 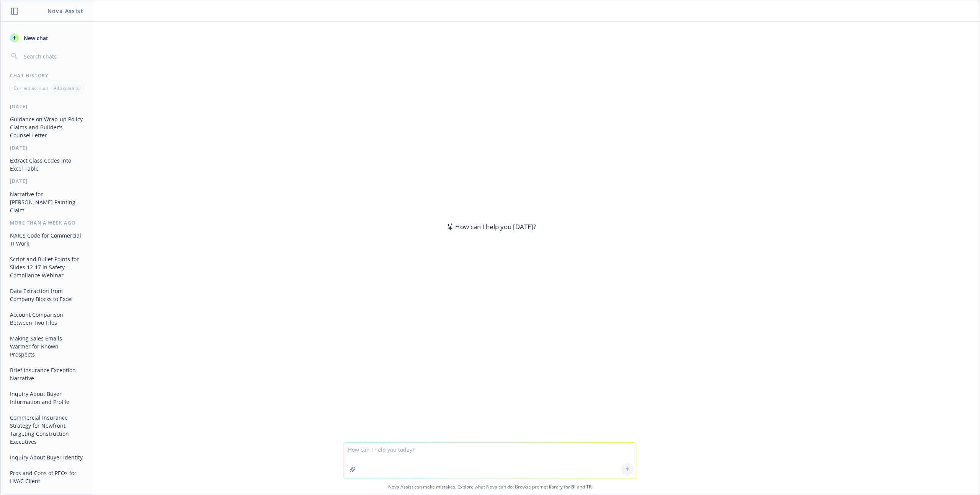 What do you see at coordinates (46, 346) in the screenshot?
I see `button: Making Sales Emails Warmer for Known Prospects` at bounding box center [46, 346].